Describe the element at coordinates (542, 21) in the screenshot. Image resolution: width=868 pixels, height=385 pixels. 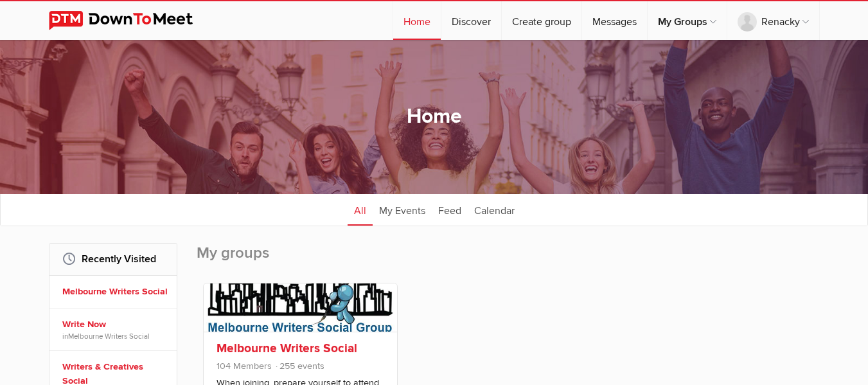
I see `a: Create group` at that location.